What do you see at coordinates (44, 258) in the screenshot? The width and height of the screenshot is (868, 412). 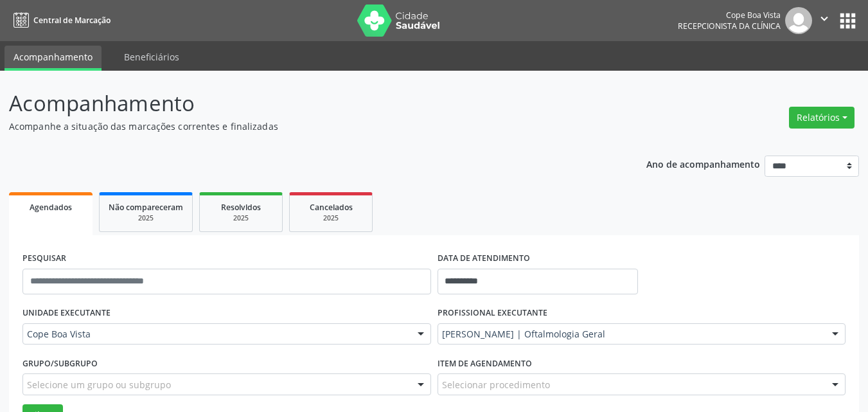 I see `label: PESQUISAR` at bounding box center [44, 258].